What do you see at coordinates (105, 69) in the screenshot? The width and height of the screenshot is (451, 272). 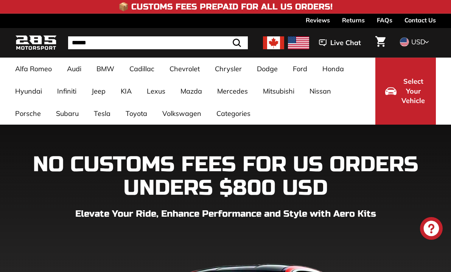 I see `a: BMW` at bounding box center [105, 69].